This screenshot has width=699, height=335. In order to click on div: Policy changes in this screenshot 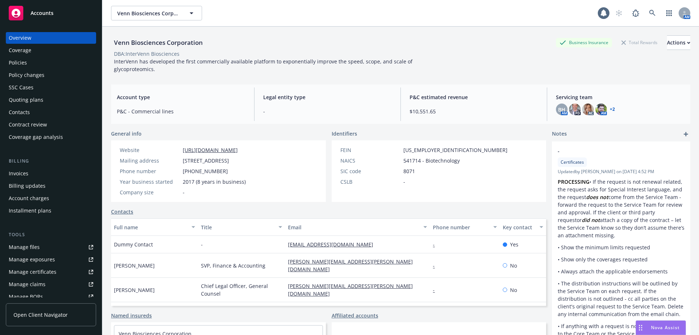, I will do `click(27, 75)`.